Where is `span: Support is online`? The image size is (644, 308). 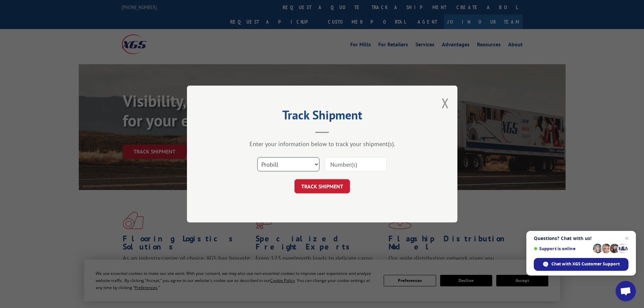
span: Support is online is located at coordinates (562, 248).